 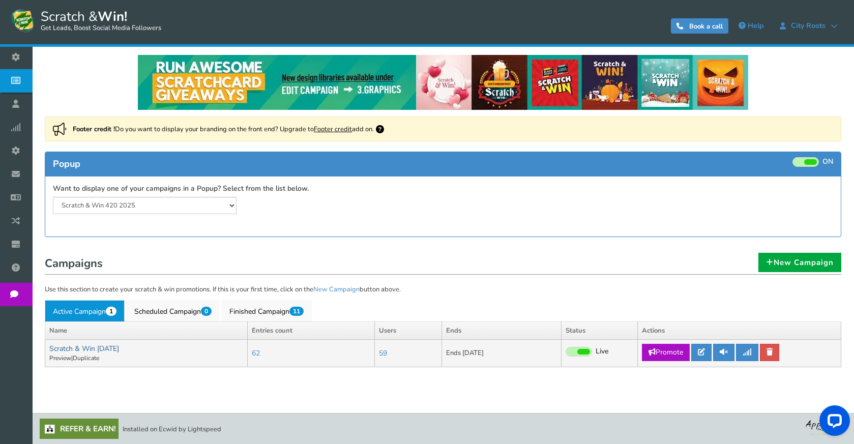 I want to click on div: Do you want to display your branding on the front end? Upgrade to add on., so click(x=443, y=129).